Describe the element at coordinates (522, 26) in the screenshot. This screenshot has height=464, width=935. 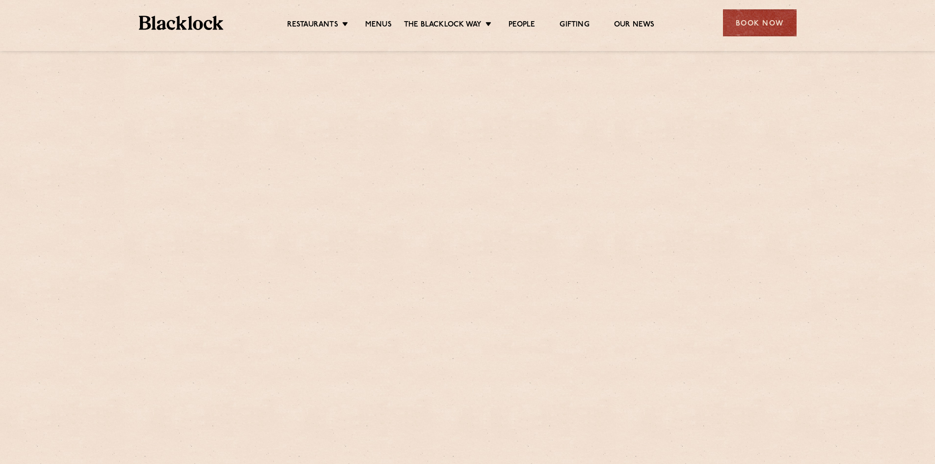
I see `a: People` at that location.